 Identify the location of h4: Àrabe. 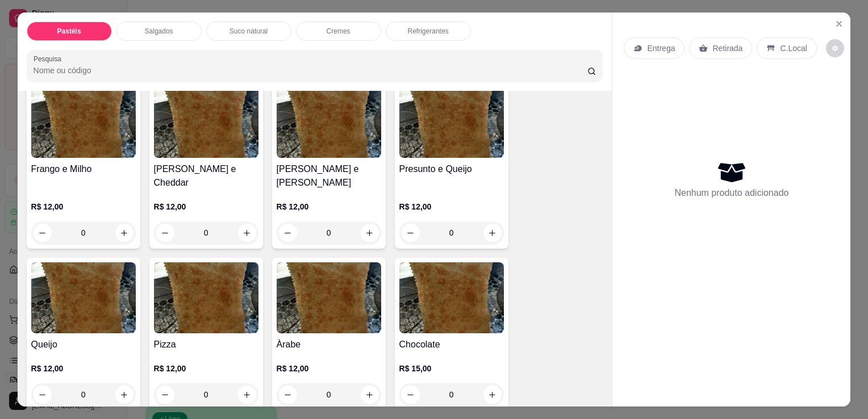
(329, 345).